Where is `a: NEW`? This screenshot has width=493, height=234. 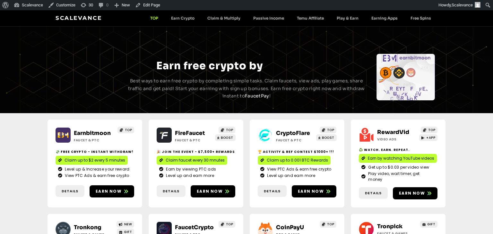
a: NEW is located at coordinates (125, 224).